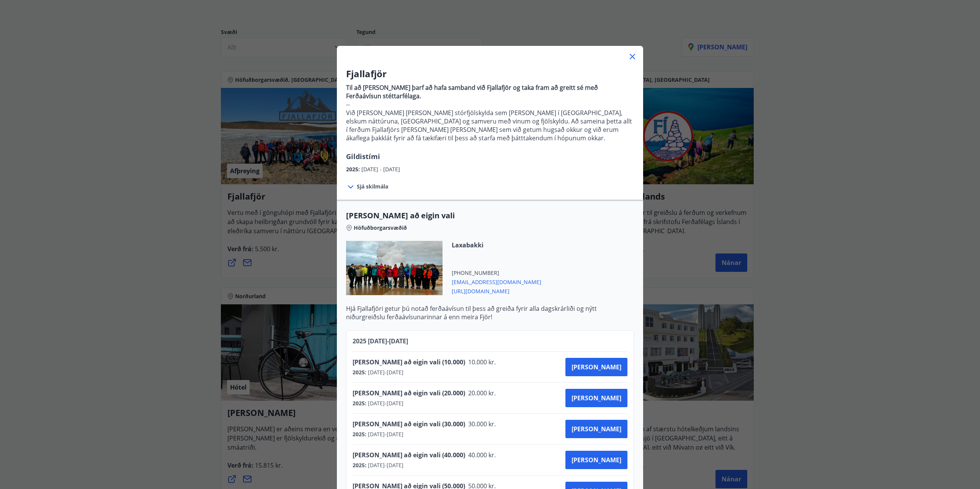 This screenshot has height=489, width=980. What do you see at coordinates (481, 393) in the screenshot?
I see `span: 20.000 kr.` at bounding box center [481, 393].